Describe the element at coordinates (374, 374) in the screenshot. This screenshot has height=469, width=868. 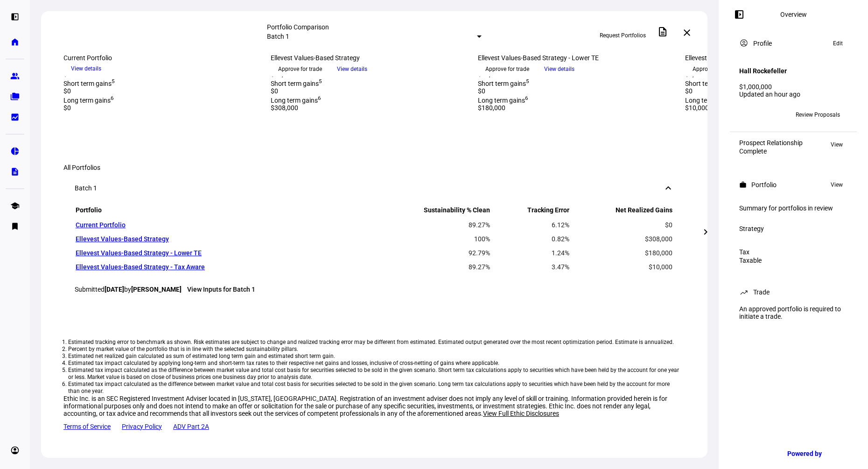
I see `li: Estimated tax impact calculated as the difference between market value and total cost basis for s...` at that location.